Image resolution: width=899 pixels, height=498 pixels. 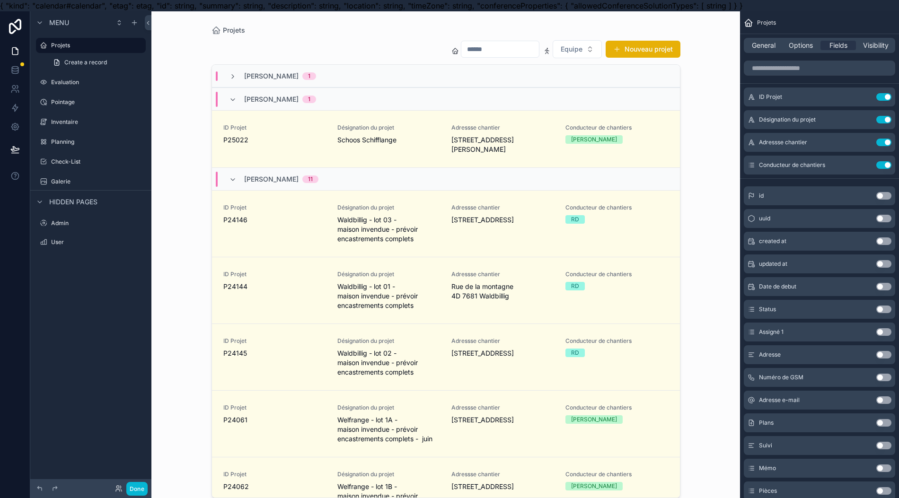 I want to click on label: Inventaire, so click(x=98, y=122).